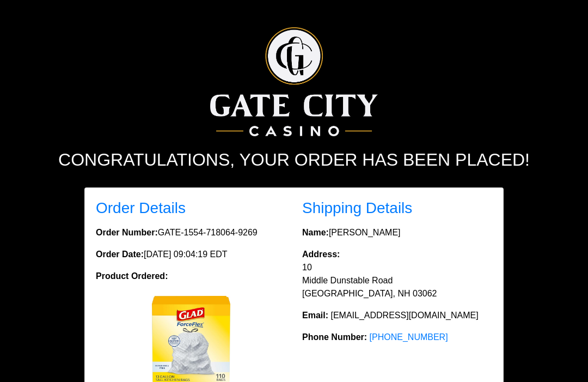  I want to click on p: GATE-1554-718064-9269, so click(191, 233).